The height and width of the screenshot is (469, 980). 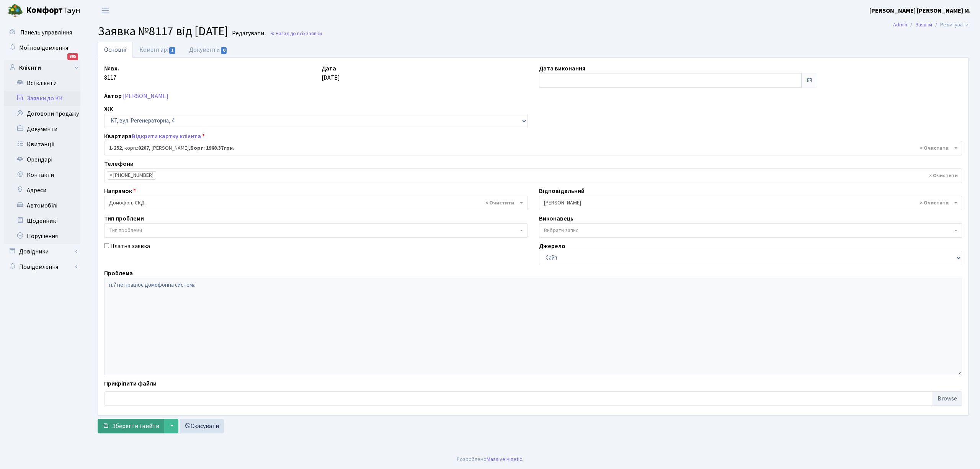 What do you see at coordinates (105, 10) in the screenshot?
I see `button: Переключити навігацію` at bounding box center [105, 10].